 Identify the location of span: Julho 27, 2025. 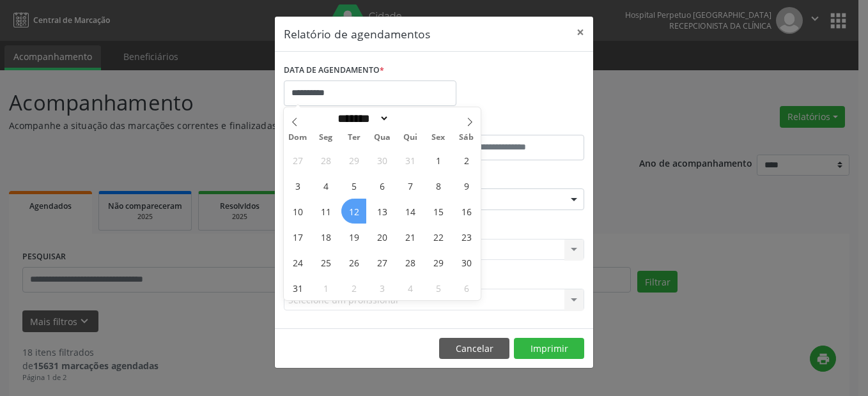
(297, 160).